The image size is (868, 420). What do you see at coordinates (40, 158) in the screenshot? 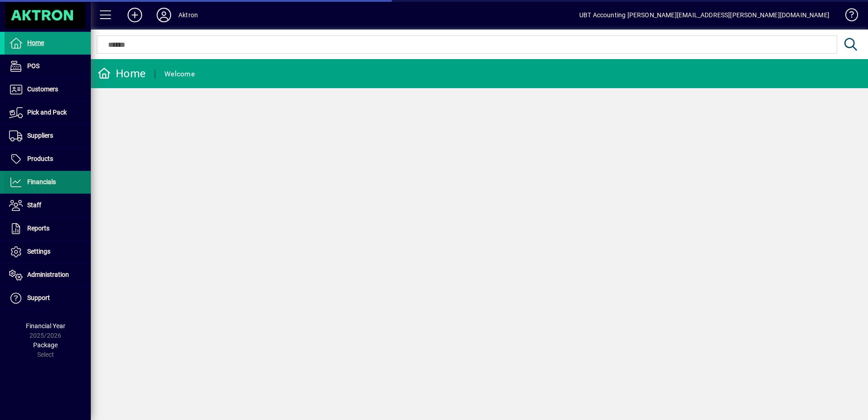
I see `span: Products` at bounding box center [40, 158].